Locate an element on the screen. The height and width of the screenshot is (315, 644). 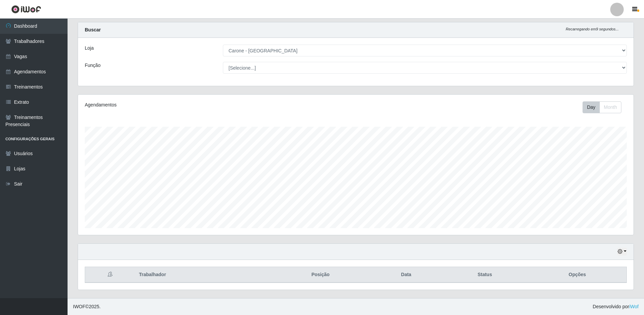
div: Agendamentos is located at coordinates (194, 105).